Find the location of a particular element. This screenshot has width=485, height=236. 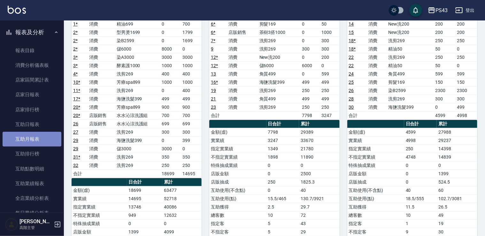

td: 63477 is located at coordinates (182, 190).